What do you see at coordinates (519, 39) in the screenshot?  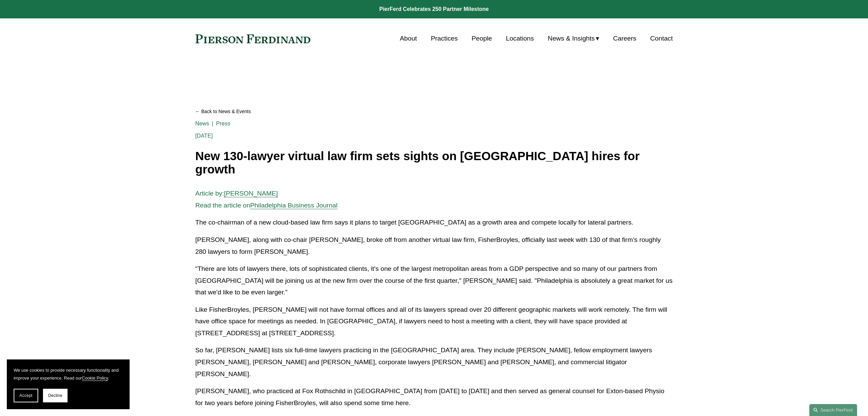 I see `a: Locations` at bounding box center [519, 39].